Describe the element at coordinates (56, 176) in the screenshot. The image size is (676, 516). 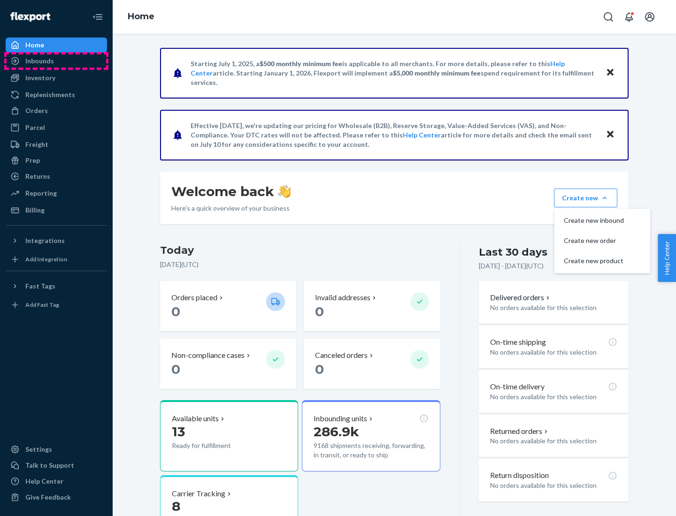
I see `a: Returns` at that location.